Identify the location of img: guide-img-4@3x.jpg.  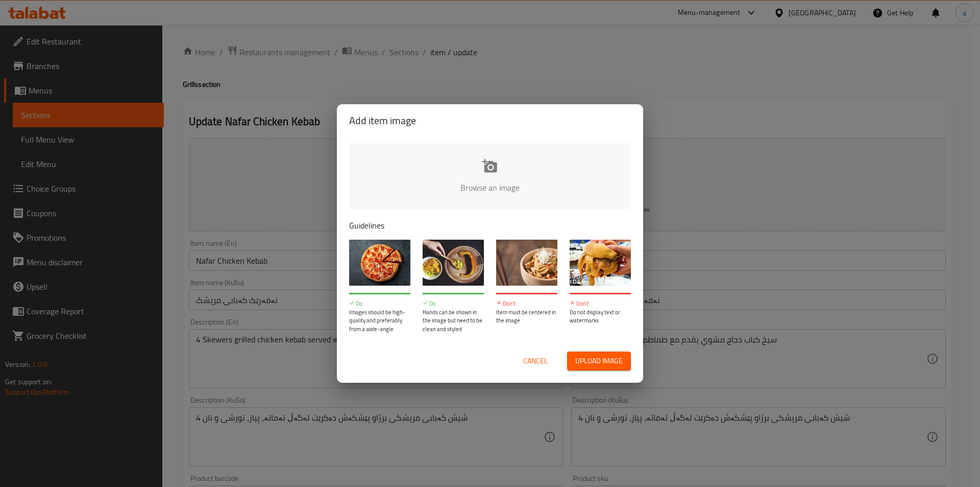
(600, 263).